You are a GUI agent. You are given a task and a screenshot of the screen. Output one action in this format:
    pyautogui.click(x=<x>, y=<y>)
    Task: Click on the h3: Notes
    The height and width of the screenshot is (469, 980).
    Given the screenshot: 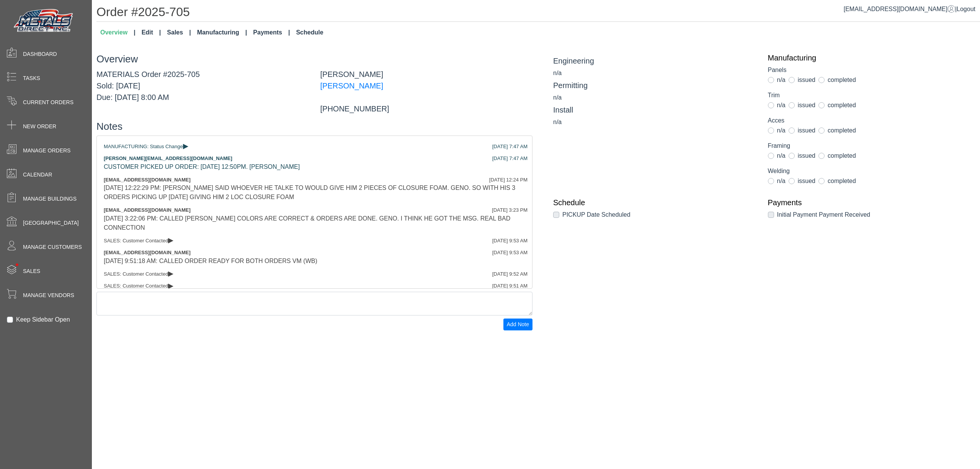 What is the action you would take?
    pyautogui.click(x=314, y=127)
    